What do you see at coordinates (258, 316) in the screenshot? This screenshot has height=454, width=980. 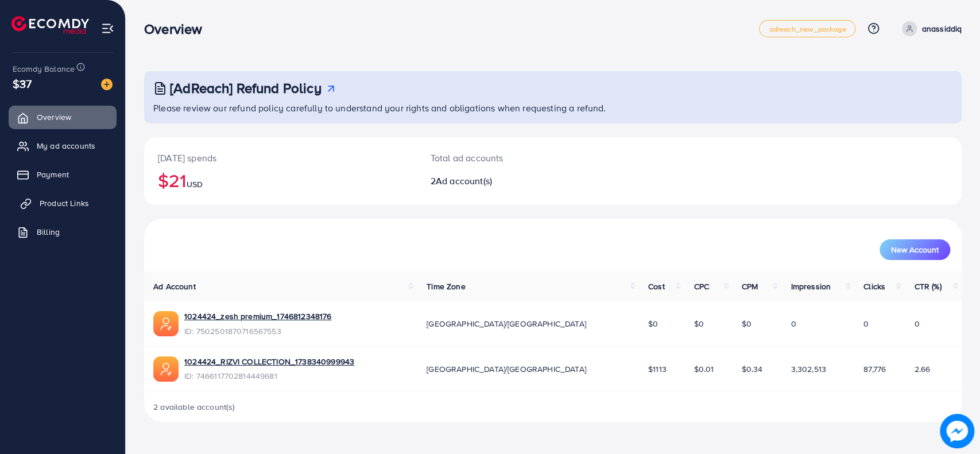 I see `a: 1024424_zesh premium_1746812348176` at bounding box center [258, 316].